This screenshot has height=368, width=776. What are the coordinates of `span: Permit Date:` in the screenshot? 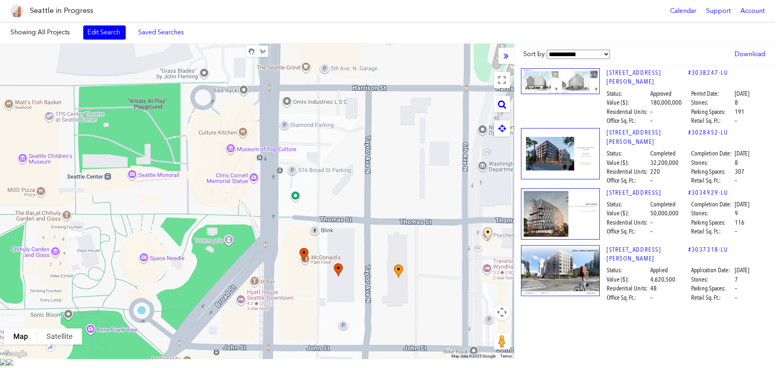 It's located at (712, 94).